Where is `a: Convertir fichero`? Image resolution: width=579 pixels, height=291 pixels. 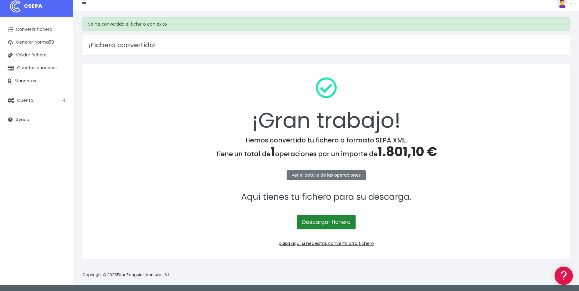
a: Convertir fichero is located at coordinates (37, 30).